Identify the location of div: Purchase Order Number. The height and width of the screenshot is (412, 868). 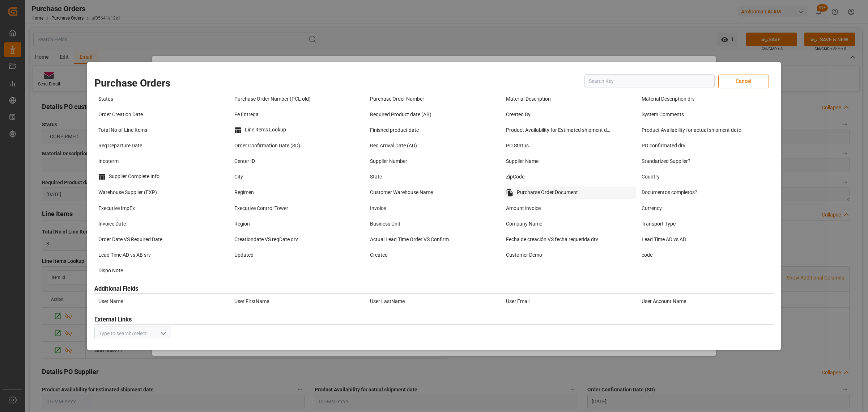
(422, 98).